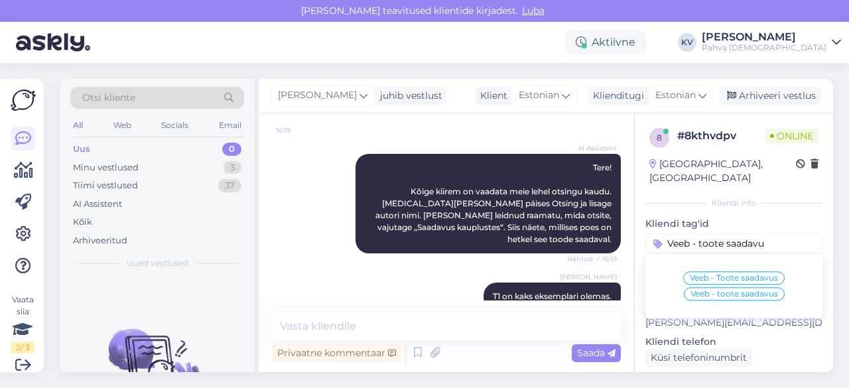  Describe the element at coordinates (734, 278) in the screenshot. I see `span: Veeb - Toote saadavus` at that location.